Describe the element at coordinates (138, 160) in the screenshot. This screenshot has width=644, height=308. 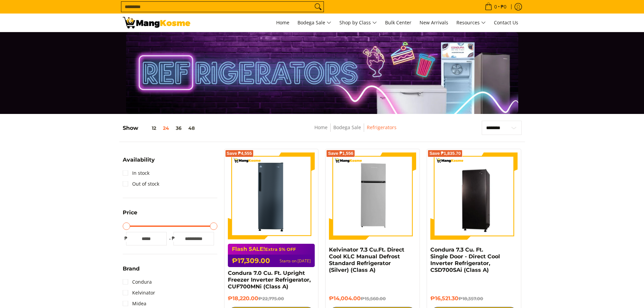
I see `span: Availability` at that location.